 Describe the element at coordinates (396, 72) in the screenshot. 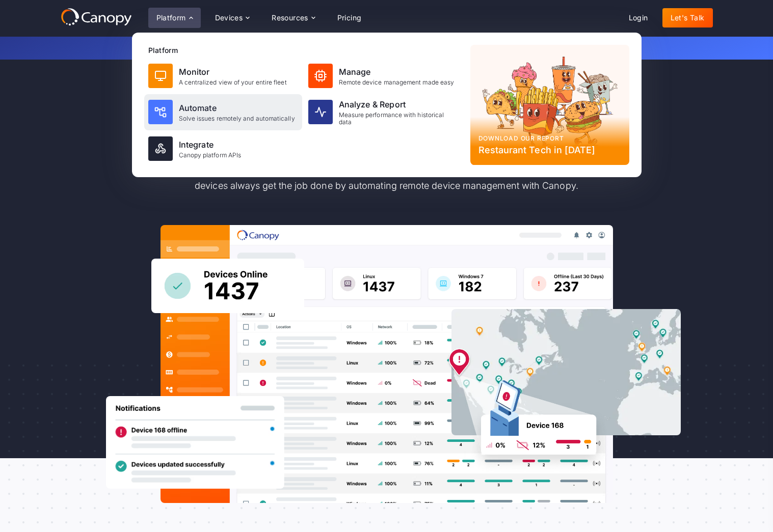

I see `div: Manage` at that location.